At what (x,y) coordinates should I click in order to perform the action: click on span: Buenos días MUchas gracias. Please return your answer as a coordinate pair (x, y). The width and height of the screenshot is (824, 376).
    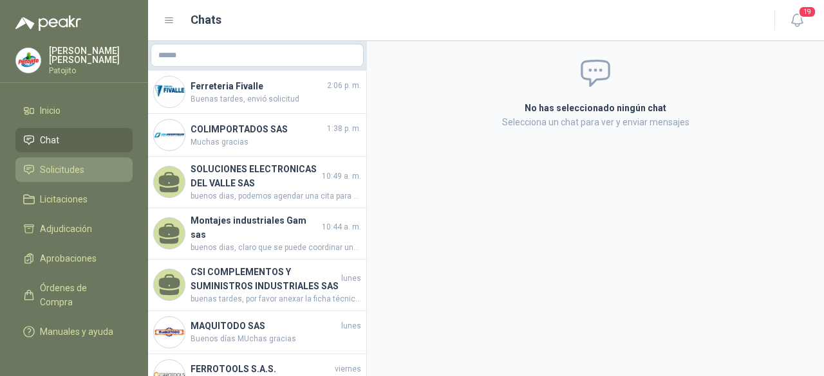
    Looking at the image, I should click on (275, 339).